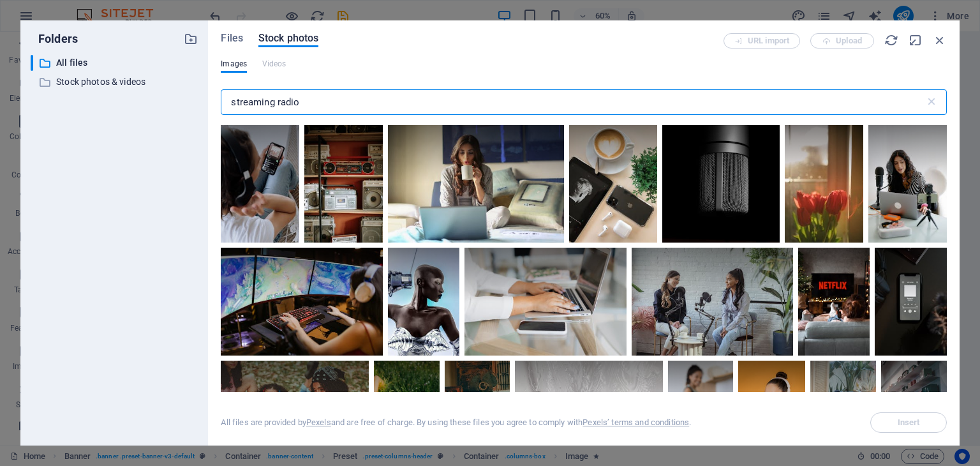 The height and width of the screenshot is (466, 980). I want to click on span: This file type is not supported by this element, so click(274, 64).